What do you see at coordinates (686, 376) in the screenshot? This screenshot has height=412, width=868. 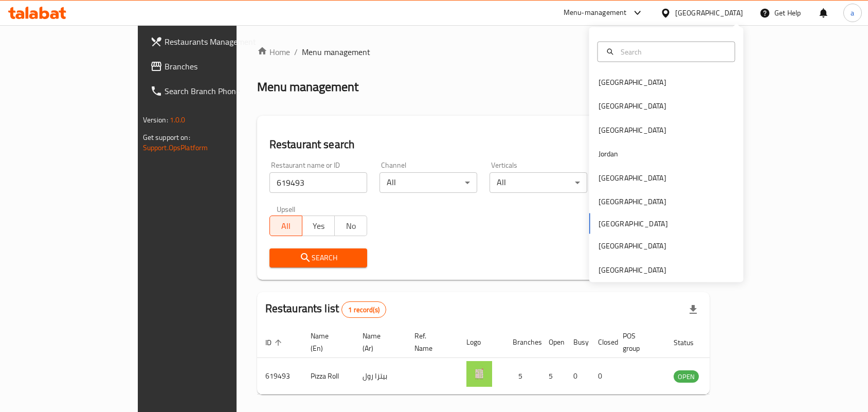 I see `span: OPEN` at bounding box center [686, 376].